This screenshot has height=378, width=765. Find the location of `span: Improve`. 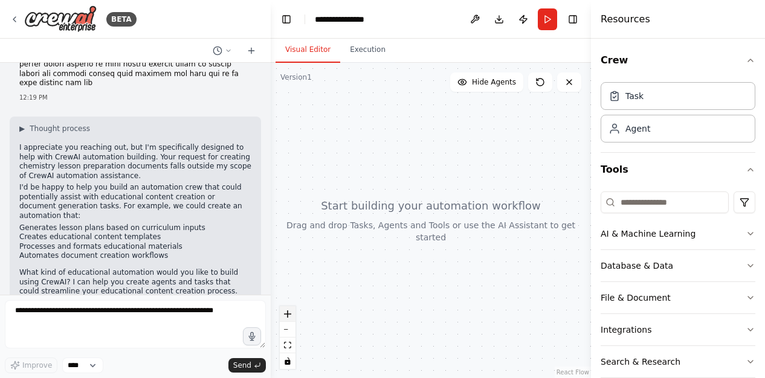

span: Improve is located at coordinates (37, 366).